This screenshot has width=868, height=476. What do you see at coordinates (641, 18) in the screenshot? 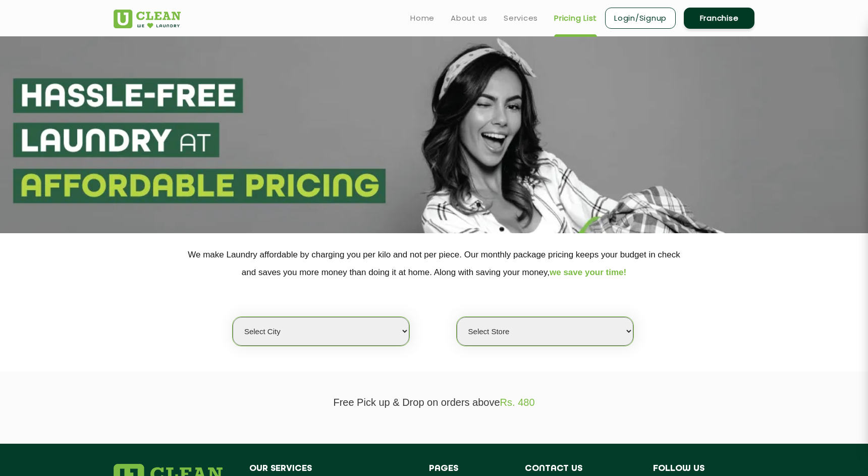
I see `a: Login/Signup` at bounding box center [641, 18].